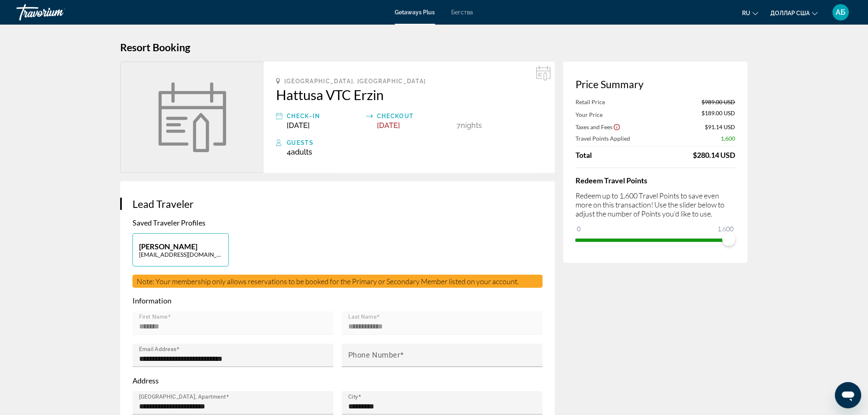 The image size is (868, 415). I want to click on mat-label: Last Name, so click(363, 317).